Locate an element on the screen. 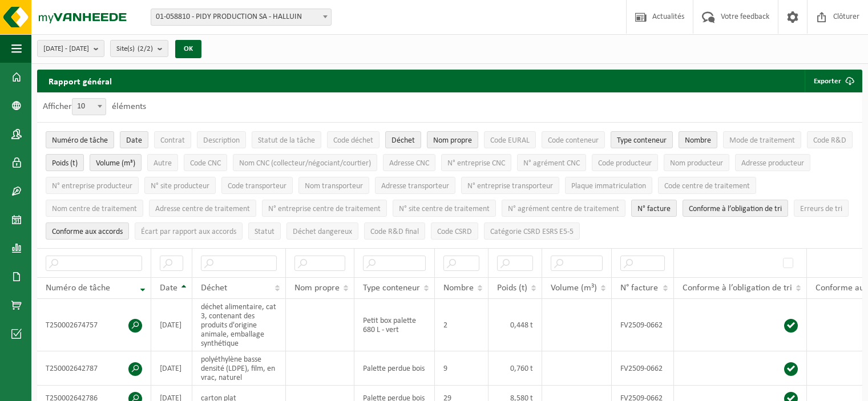 This screenshot has height=401, width=868. span: 01-058810 - PIDY PRODUCTION SA - HALLUIN is located at coordinates (241, 17).